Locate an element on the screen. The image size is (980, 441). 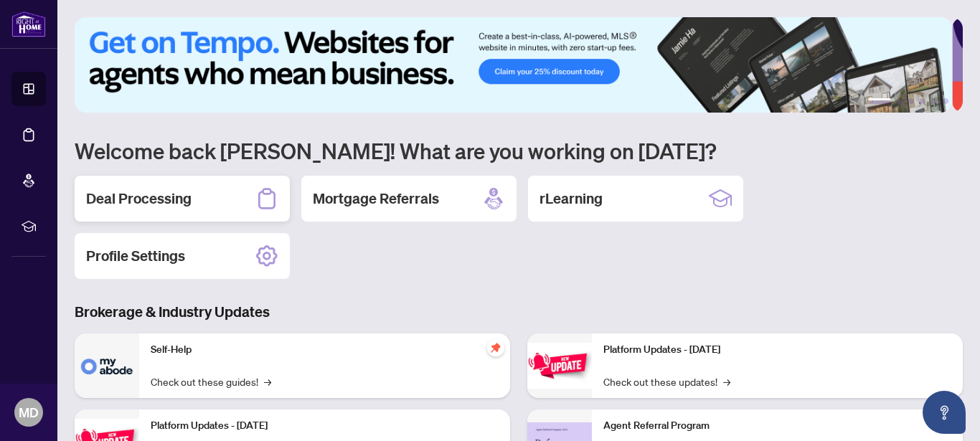
button: 6 is located at coordinates (946, 101).